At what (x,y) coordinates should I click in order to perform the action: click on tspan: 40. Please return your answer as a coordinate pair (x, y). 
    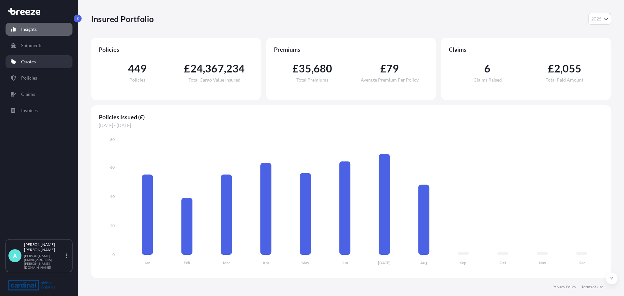
    Looking at the image, I should click on (112, 196).